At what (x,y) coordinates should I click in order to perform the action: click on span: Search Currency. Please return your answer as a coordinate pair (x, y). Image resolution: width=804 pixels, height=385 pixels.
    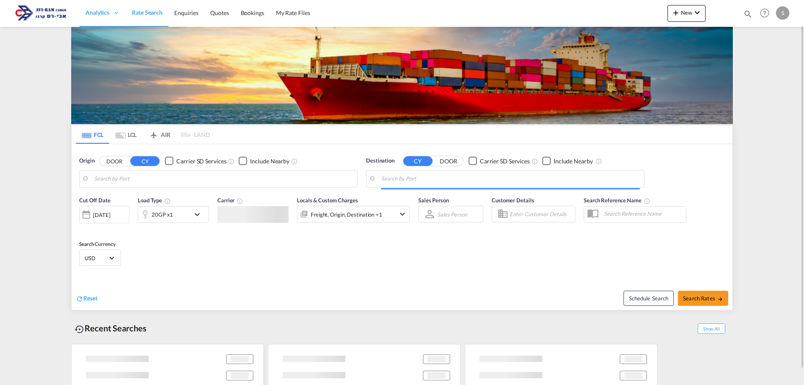
    Looking at the image, I should click on (97, 244).